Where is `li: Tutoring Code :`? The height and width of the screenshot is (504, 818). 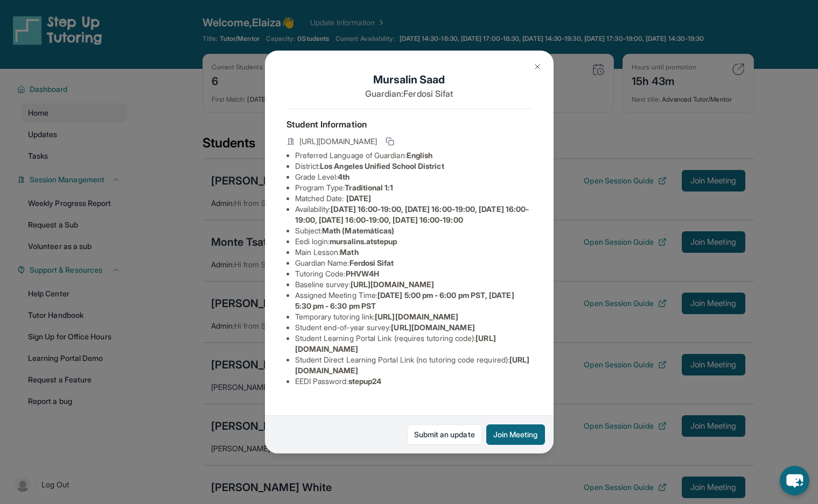
li: Tutoring Code : is located at coordinates (414, 274).